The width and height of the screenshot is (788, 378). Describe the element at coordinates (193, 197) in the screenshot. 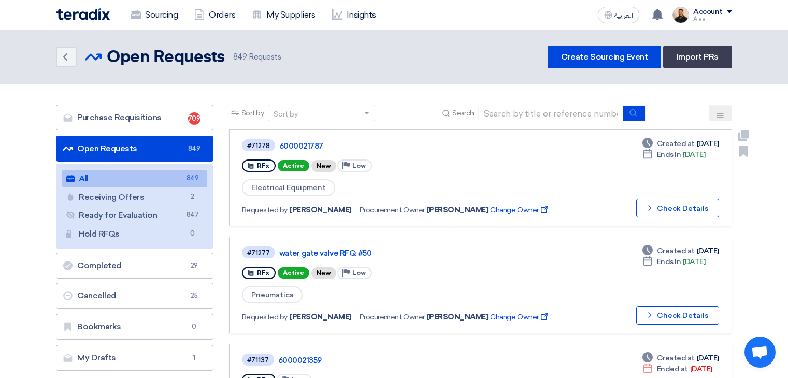

I see `span: 2` at that location.